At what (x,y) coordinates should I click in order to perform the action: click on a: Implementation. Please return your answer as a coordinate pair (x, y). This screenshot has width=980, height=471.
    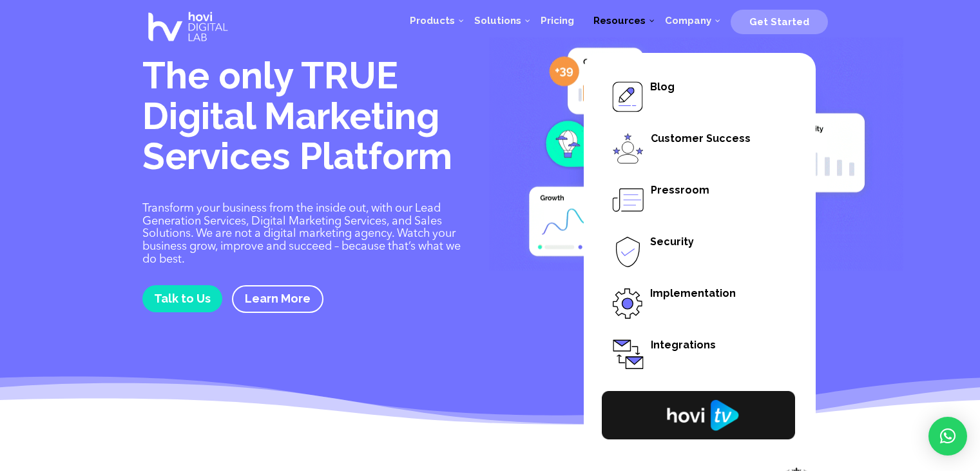
    Looking at the image, I should click on (700, 303).